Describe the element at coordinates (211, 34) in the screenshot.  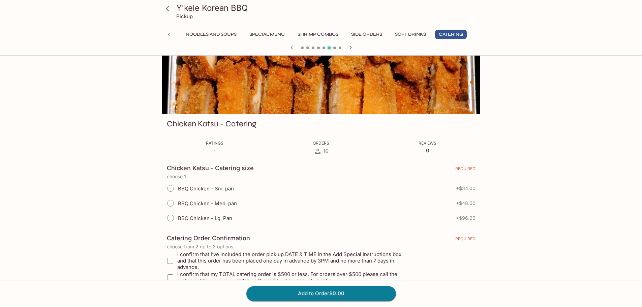
I see `button: Noodles and Soups` at that location.